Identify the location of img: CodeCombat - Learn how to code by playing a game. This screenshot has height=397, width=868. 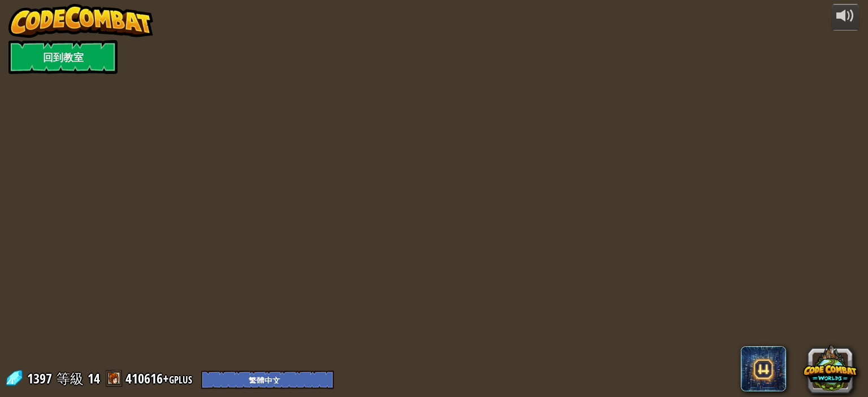
(81, 21).